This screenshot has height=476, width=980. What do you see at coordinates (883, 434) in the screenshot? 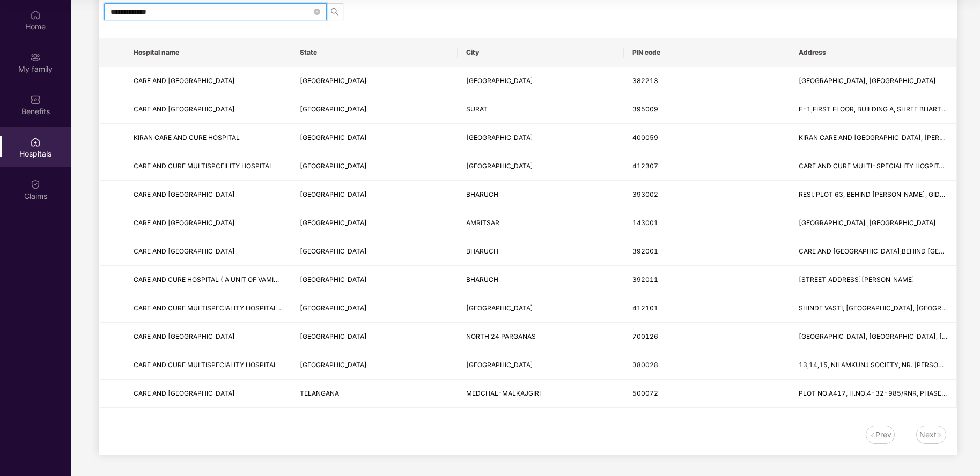
I see `div: Prev` at bounding box center [883, 434].